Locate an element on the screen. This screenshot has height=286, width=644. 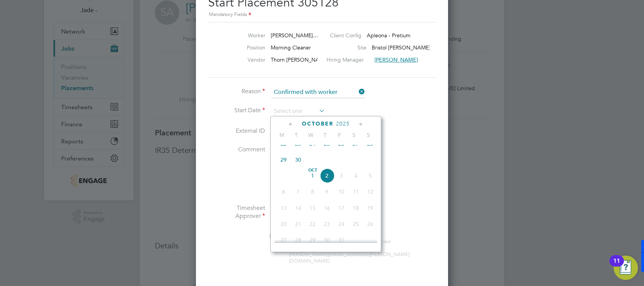
label: Site is located at coordinates (351, 48).